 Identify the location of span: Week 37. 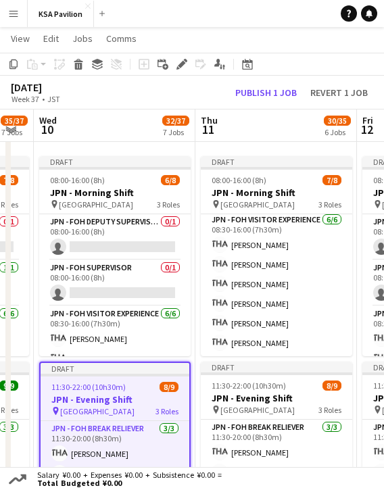
(25, 99).